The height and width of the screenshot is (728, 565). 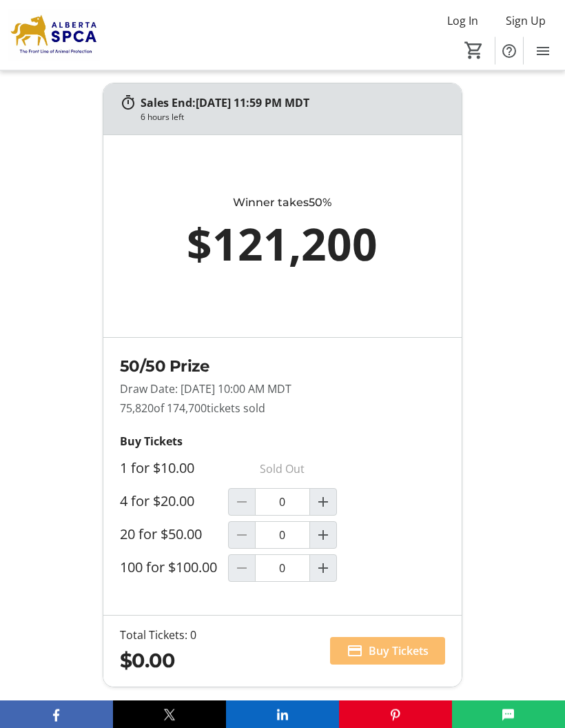 What do you see at coordinates (526, 21) in the screenshot?
I see `span: Sign Up` at bounding box center [526, 21].